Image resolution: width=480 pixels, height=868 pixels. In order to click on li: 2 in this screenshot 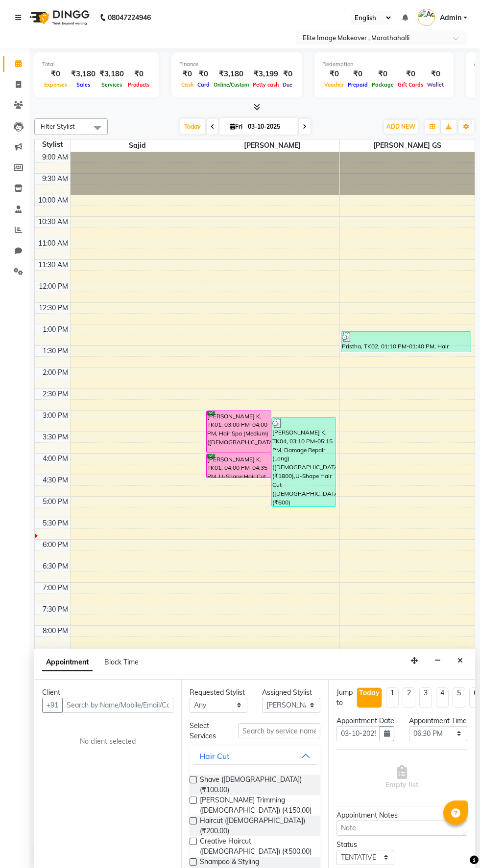, I will do `click(409, 698)`.